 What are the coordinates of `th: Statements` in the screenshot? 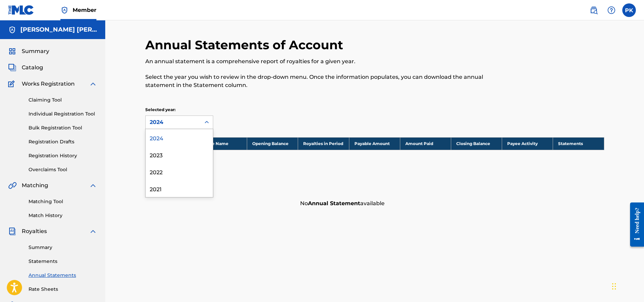 It's located at (579, 144).